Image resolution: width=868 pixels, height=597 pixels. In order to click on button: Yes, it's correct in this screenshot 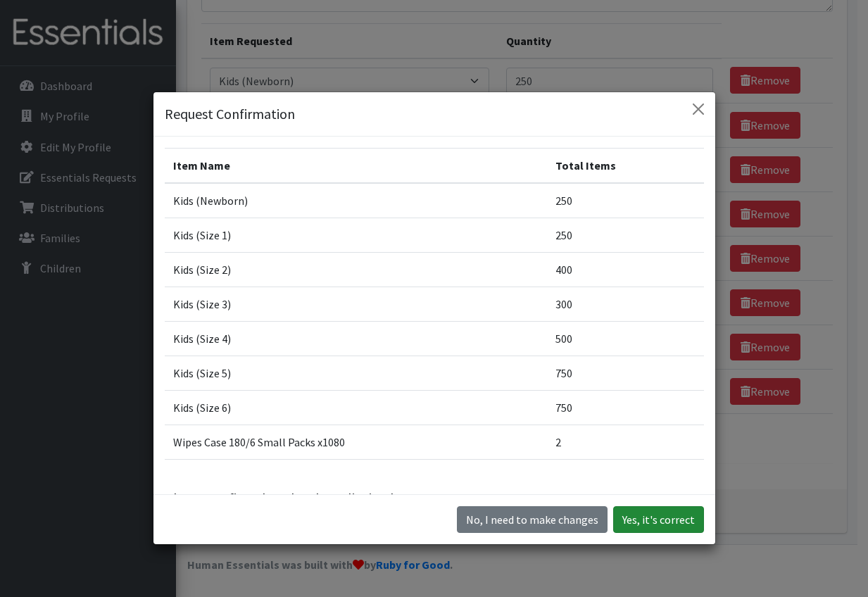, I will do `click(658, 519)`.